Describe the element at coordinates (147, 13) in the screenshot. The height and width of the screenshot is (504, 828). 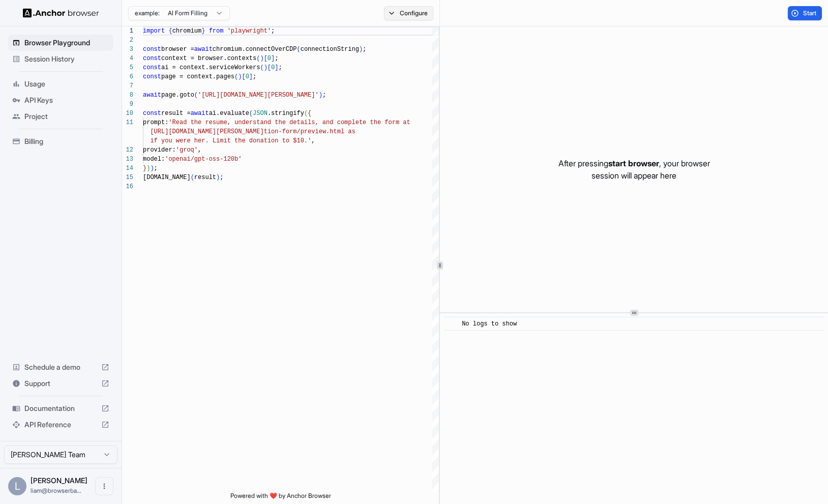
I see `span: example:` at that location.